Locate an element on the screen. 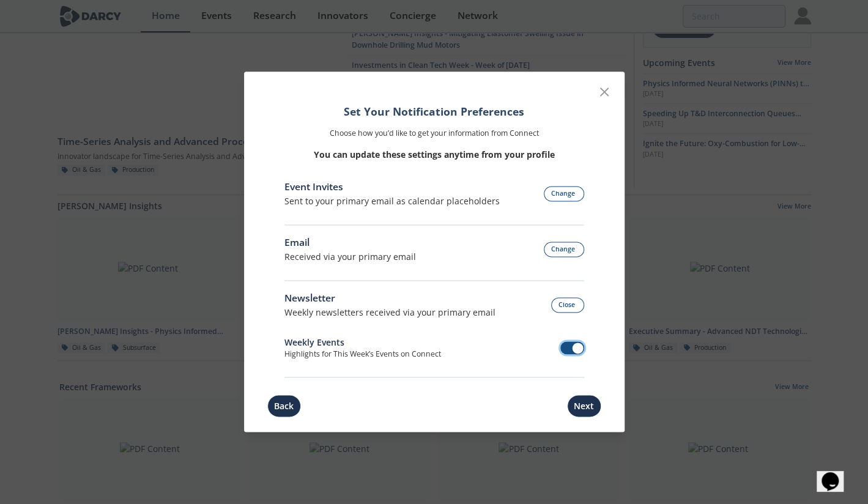  h1: Set Your Notification Preferences is located at coordinates (435, 111).